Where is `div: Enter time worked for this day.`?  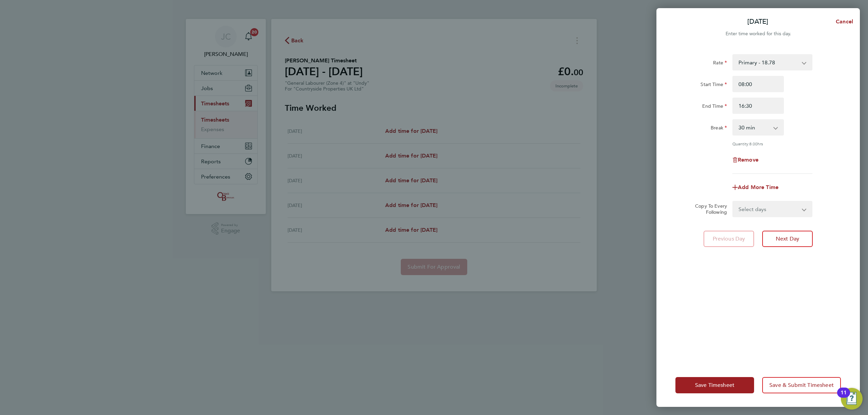
div: Enter time worked for this day. is located at coordinates (759, 34).